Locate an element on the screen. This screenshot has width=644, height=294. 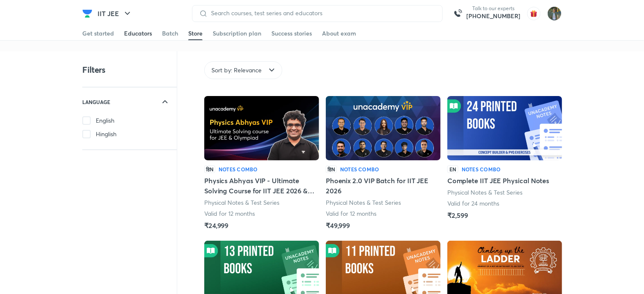
a: Subscription plan is located at coordinates (237, 33).